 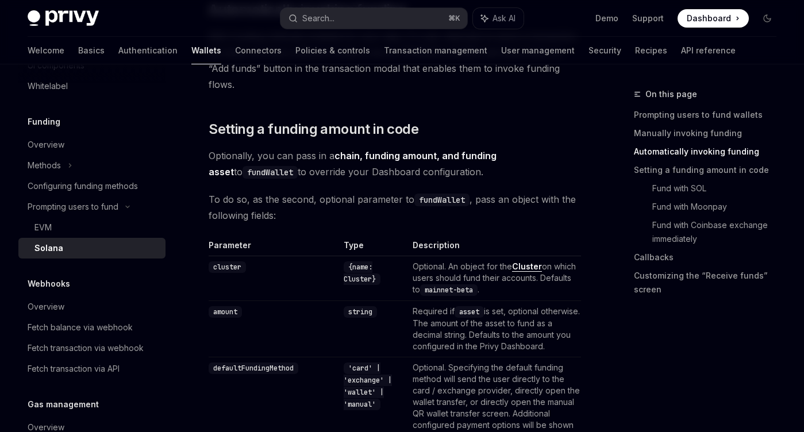 What do you see at coordinates (495, 329) in the screenshot?
I see `td: Required if is set, optional otherwise. The amount of the asset to fund as a decimal string. Defa...` at bounding box center [495, 329].